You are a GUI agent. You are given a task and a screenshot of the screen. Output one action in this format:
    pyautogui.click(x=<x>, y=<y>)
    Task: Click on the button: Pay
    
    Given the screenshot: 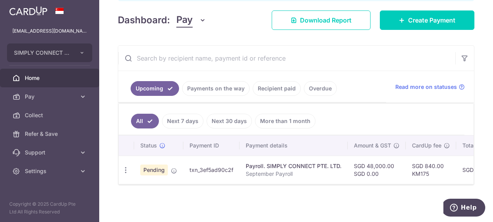 What is the action you would take?
    pyautogui.click(x=191, y=20)
    